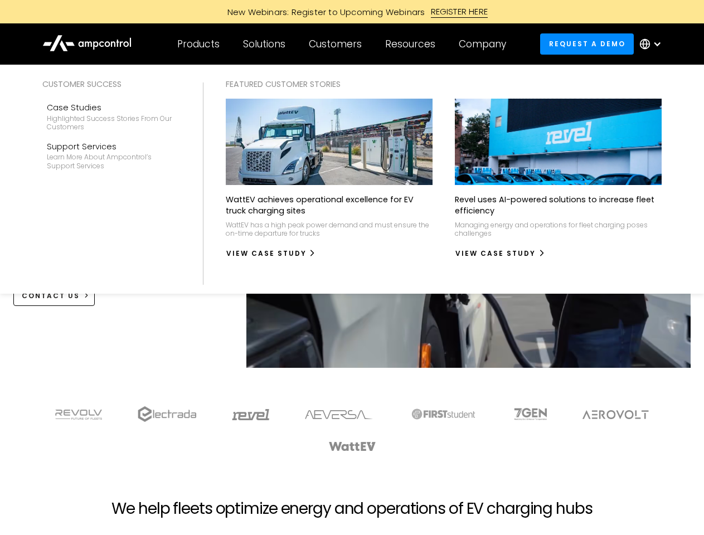 The height and width of the screenshot is (535, 704). Describe the element at coordinates (323, 12) in the screenshot. I see `div: New Webinars: Register to Upcoming Webinars` at that location.